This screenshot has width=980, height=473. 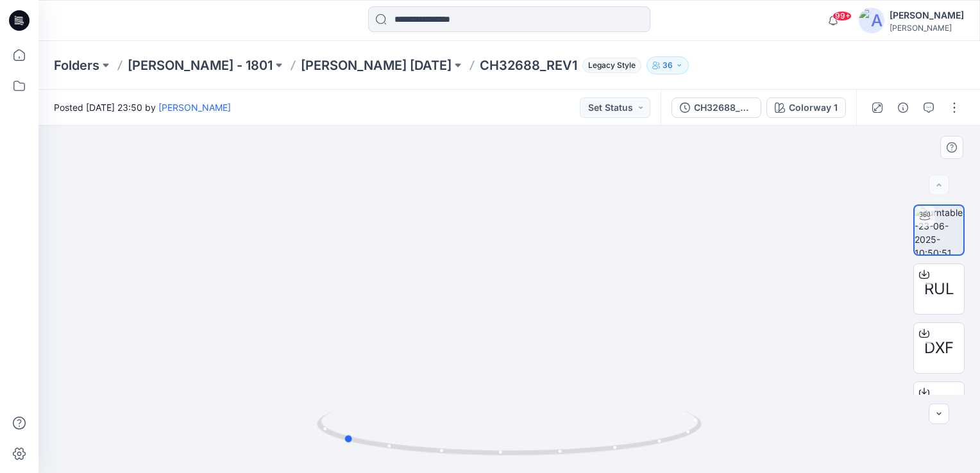 I want to click on button: Legacy Style, so click(x=609, y=65).